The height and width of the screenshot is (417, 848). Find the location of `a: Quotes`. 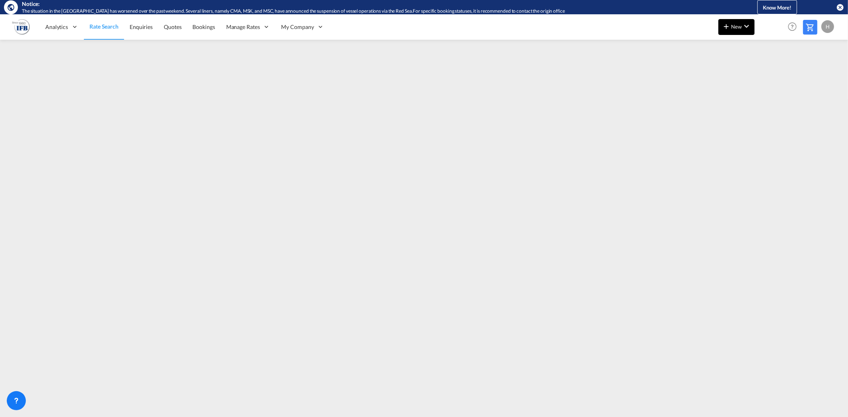

a: Quotes is located at coordinates (173, 27).